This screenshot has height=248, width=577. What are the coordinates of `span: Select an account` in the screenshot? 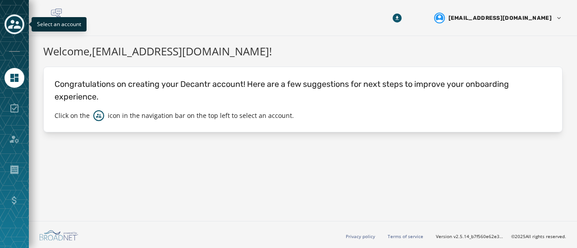 It's located at (59, 24).